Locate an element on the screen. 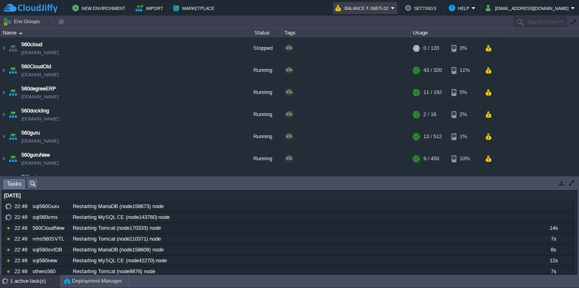  a: 560CloudOld is located at coordinates (36, 67).